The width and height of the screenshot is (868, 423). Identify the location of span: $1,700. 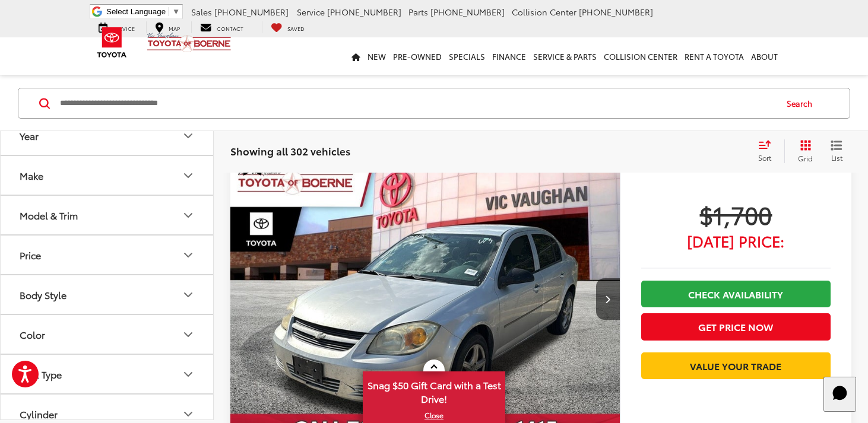
(736, 215).